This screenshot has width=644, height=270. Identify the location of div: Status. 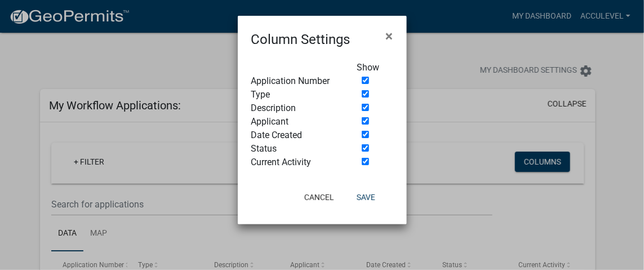
(295, 149).